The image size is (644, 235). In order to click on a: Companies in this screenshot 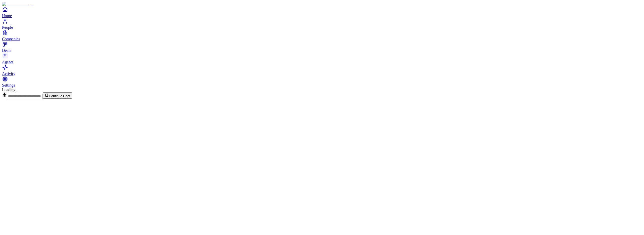, I will do `click(322, 35)`.